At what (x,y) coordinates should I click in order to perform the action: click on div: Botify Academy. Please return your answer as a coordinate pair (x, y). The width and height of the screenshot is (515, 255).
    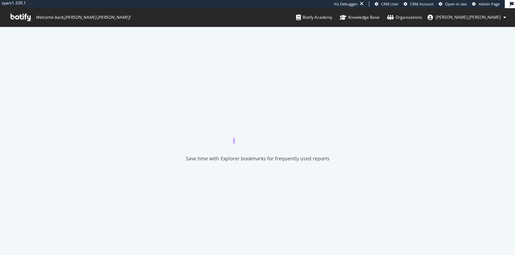
    Looking at the image, I should click on (314, 17).